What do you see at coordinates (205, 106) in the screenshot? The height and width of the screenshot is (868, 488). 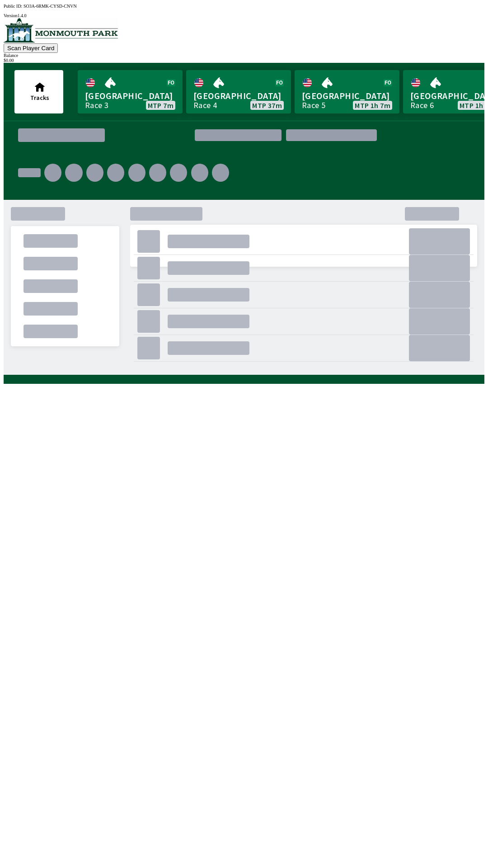 I see `div: Race 4` at bounding box center [205, 106].